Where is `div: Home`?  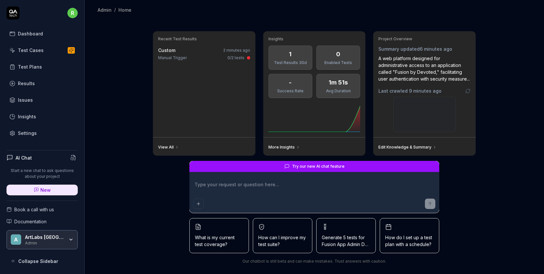 div: Home is located at coordinates (125, 10).